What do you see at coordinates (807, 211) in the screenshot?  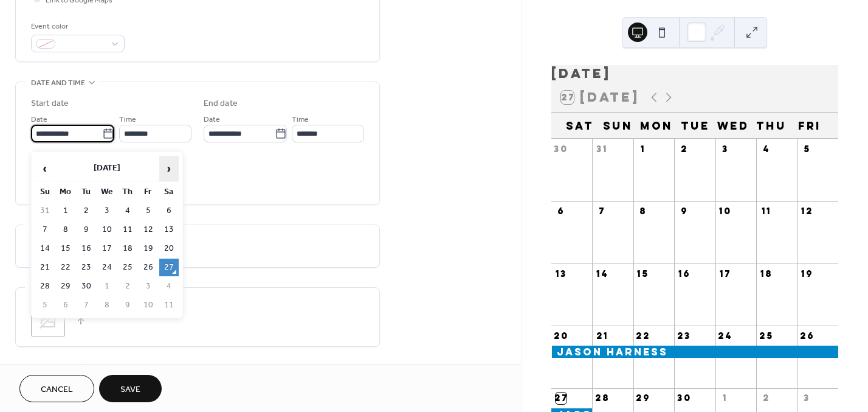 I see `div: 12` at bounding box center [807, 211].